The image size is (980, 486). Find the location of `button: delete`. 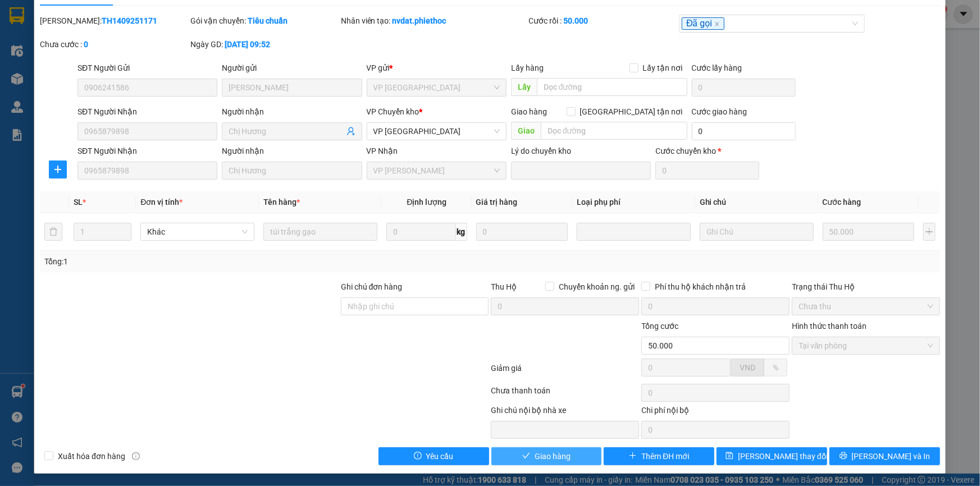

button: delete is located at coordinates (54, 232).